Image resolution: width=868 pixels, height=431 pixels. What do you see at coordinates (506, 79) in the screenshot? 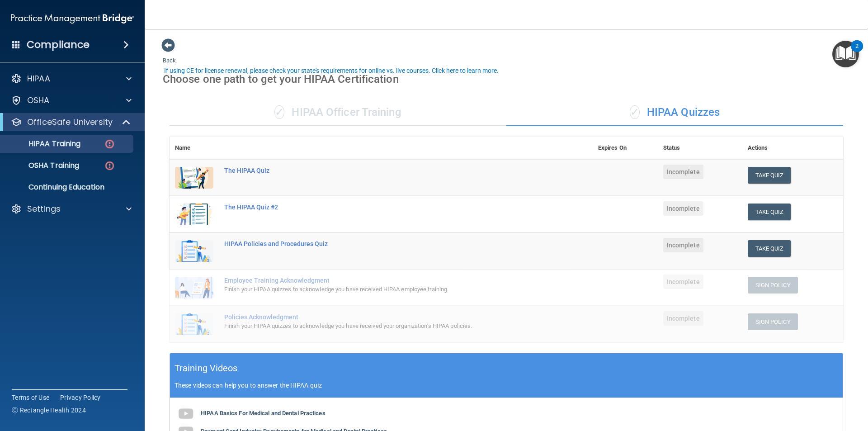
I see `div: Choose one path to get your HIPAA Certification` at bounding box center [506, 79].